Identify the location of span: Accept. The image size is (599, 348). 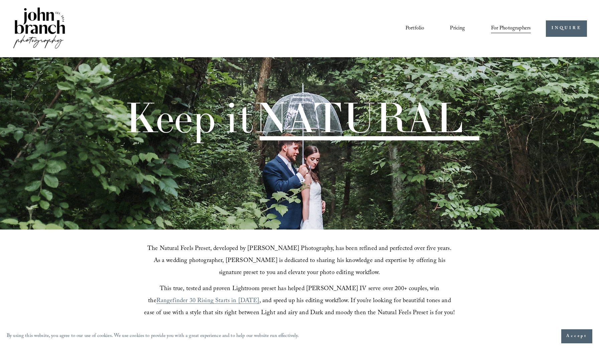
(577, 336).